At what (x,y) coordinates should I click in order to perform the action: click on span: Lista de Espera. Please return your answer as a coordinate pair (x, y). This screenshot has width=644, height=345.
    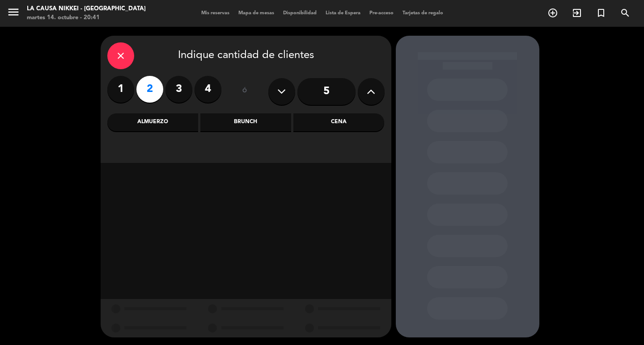
    Looking at the image, I should click on (343, 13).